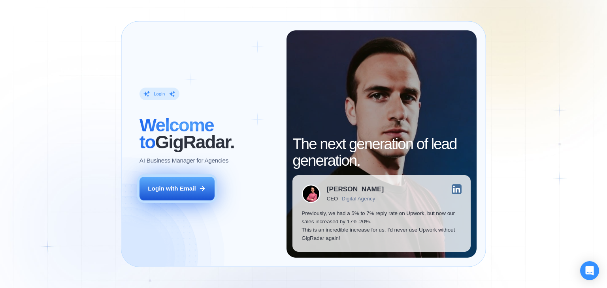 The image size is (607, 288). I want to click on div: Login with Email, so click(172, 188).